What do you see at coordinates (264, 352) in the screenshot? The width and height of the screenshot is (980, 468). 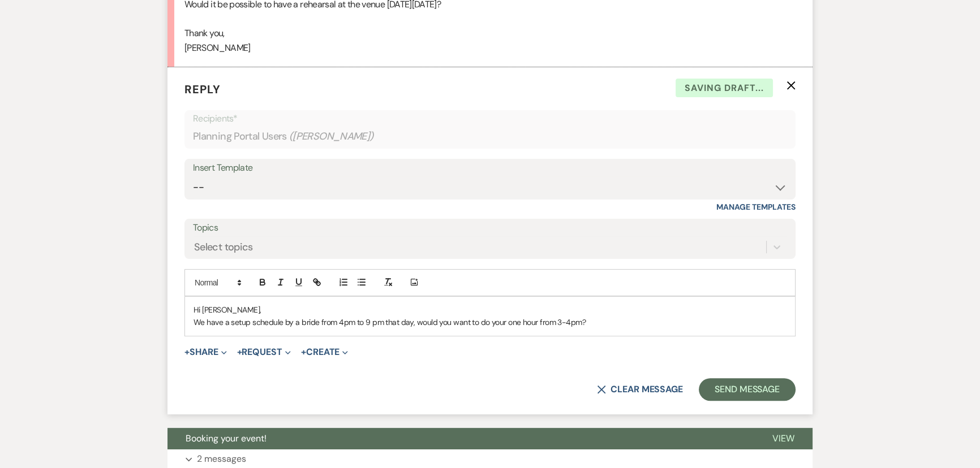 I see `button: Request` at bounding box center [264, 352].